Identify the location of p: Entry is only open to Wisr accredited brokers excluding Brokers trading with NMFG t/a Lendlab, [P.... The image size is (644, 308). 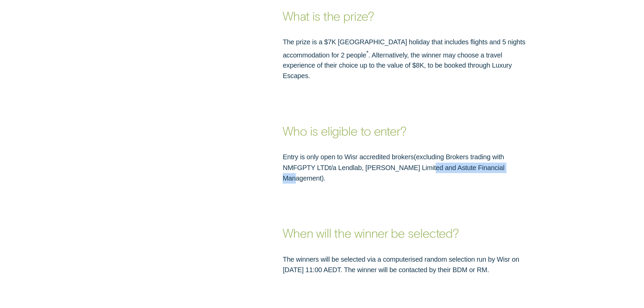
(408, 167).